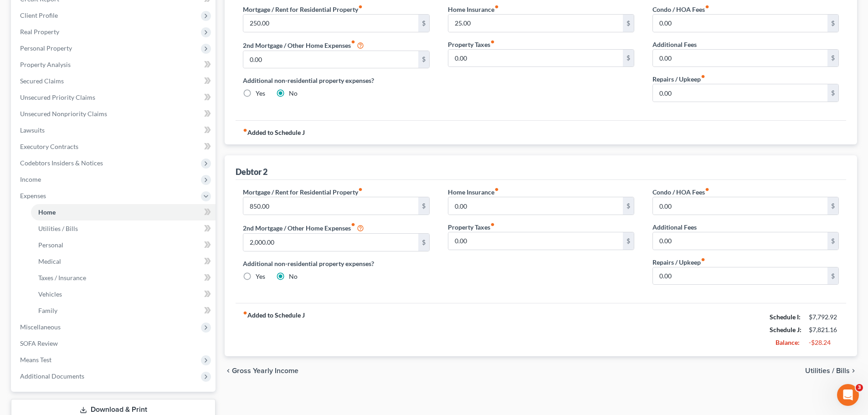 This screenshot has height=415, width=868. I want to click on a: Family, so click(123, 311).